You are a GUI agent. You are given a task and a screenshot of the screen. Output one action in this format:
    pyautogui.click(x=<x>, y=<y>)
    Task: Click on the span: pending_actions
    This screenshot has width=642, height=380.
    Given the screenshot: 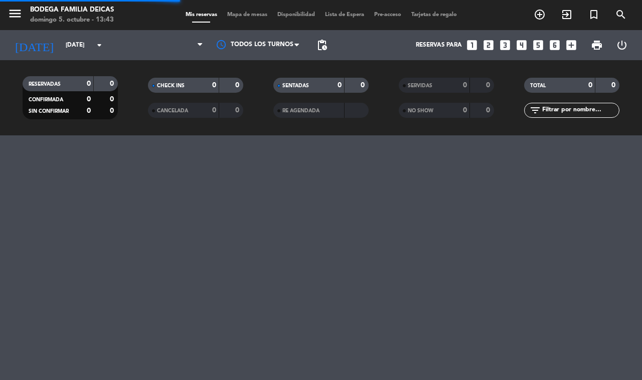 What is the action you would take?
    pyautogui.click(x=322, y=45)
    